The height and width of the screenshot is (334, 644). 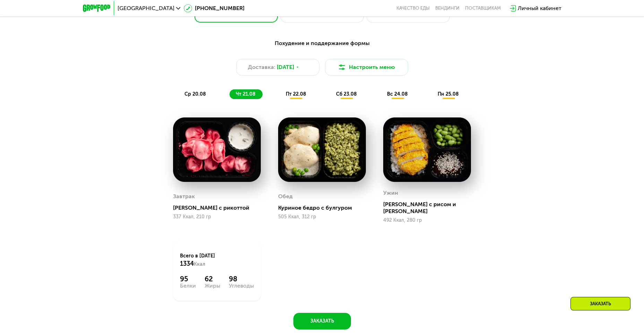 What do you see at coordinates (448, 94) in the screenshot?
I see `span: пн 25.08` at bounding box center [448, 94].